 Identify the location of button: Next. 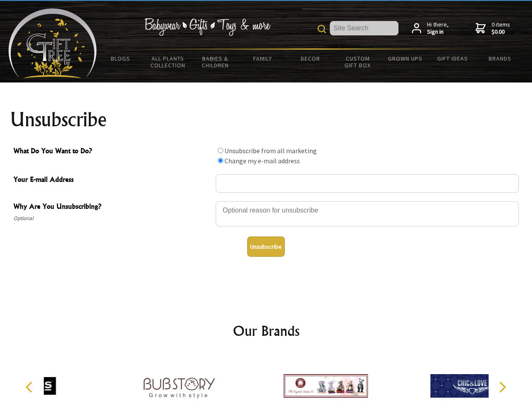
(502, 387).